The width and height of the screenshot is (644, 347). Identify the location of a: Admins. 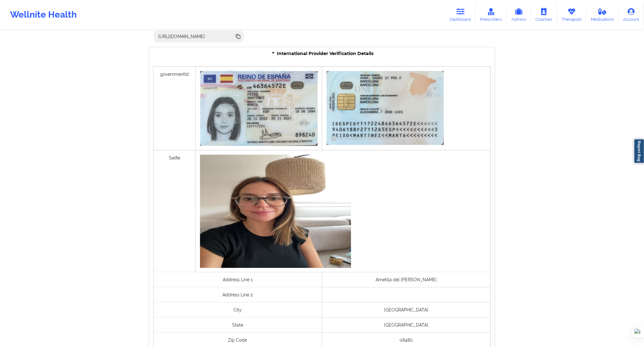
(519, 15).